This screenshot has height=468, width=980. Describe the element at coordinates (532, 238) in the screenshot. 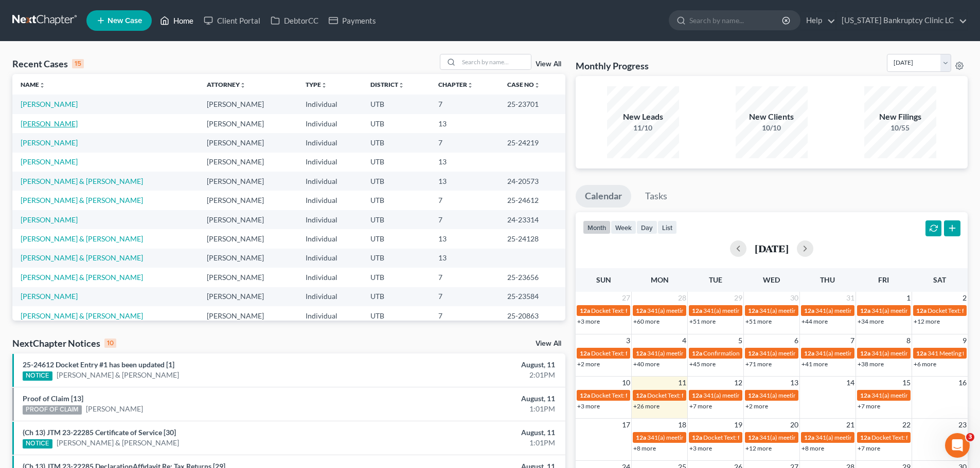

I see `td: 25-24128` at that location.